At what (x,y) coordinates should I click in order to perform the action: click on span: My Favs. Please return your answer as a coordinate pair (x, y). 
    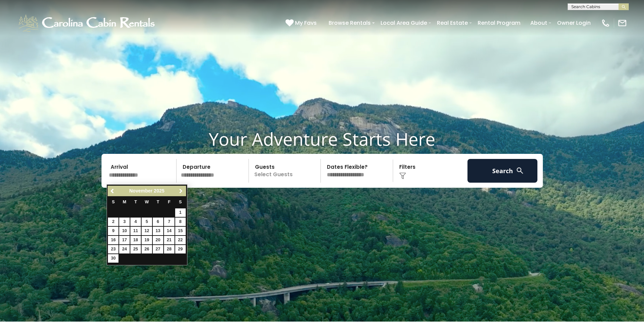
    Looking at the image, I should click on (306, 23).